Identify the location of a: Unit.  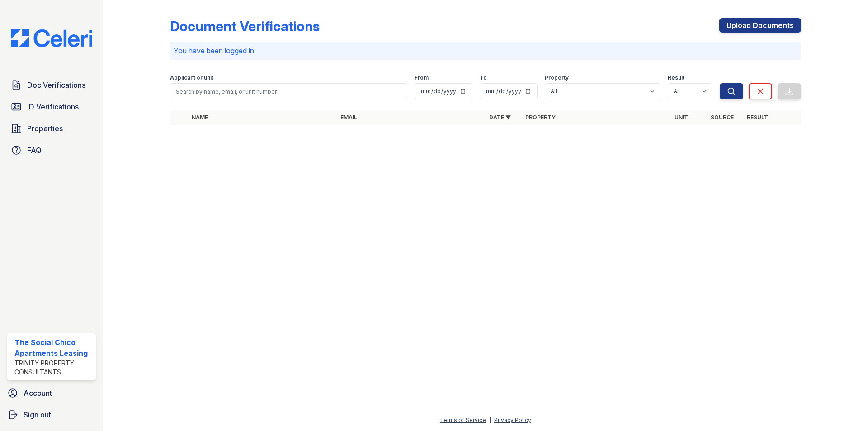
(681, 117).